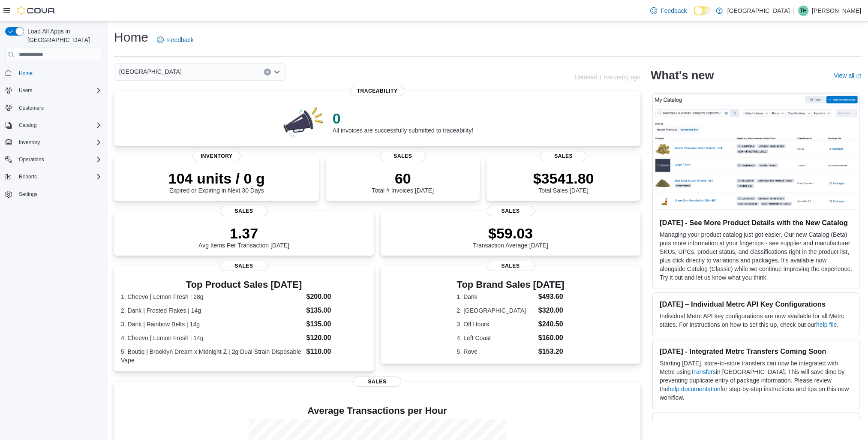 This screenshot has height=440, width=868. I want to click on p: $59.03, so click(511, 234).